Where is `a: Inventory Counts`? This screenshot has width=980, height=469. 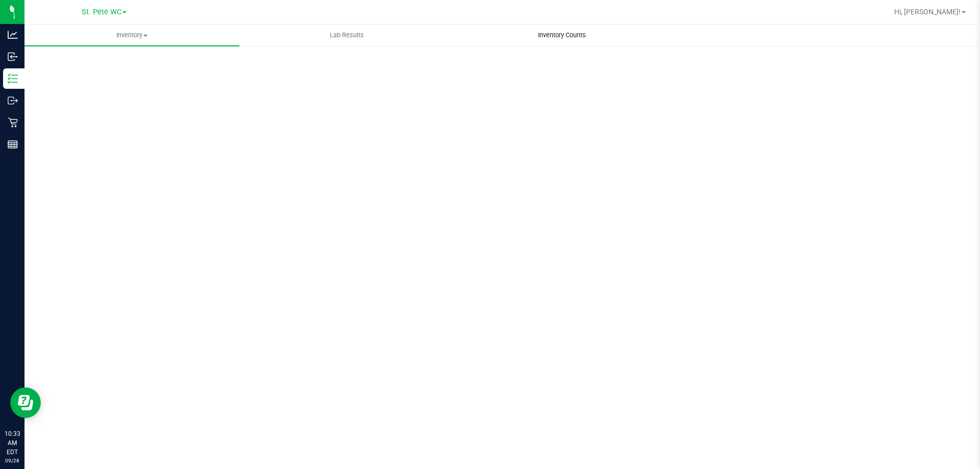 a: Inventory Counts is located at coordinates (562, 35).